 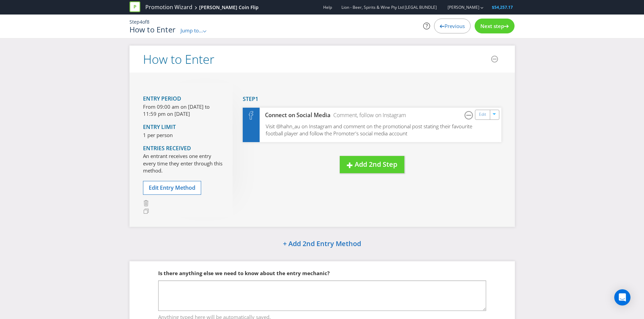 What do you see at coordinates (172, 188) in the screenshot?
I see `button: Edit Entry Method` at bounding box center [172, 188].